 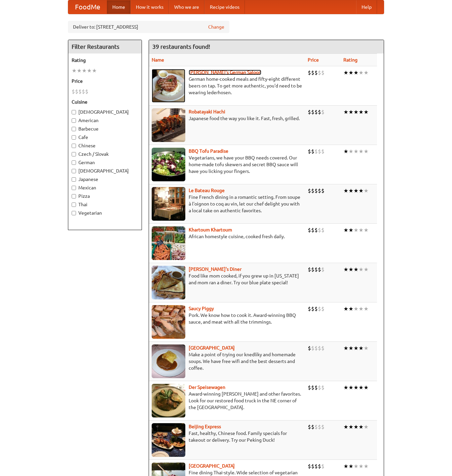 I want to click on img: khartoum.jpg, so click(x=169, y=243).